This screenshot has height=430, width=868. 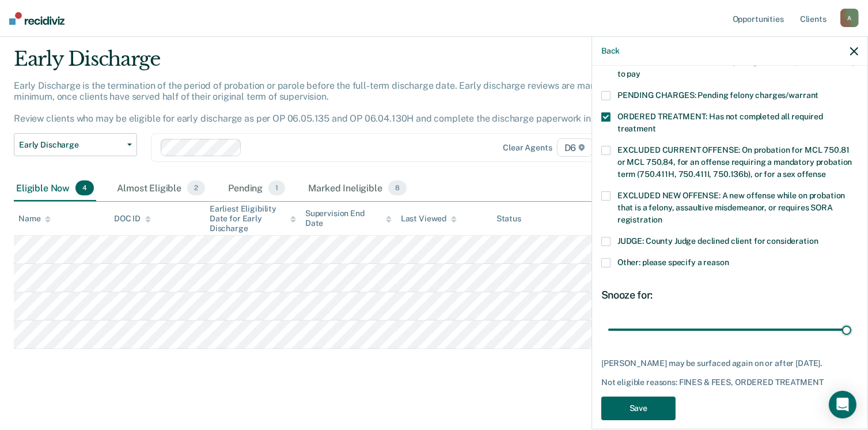 What do you see at coordinates (575, 147) in the screenshot?
I see `span: D6` at bounding box center [575, 147].